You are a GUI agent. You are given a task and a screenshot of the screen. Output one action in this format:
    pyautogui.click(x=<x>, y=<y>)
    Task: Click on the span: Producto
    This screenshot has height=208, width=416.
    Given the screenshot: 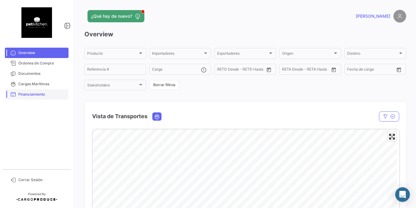 What is the action you would take?
    pyautogui.click(x=113, y=54)
    